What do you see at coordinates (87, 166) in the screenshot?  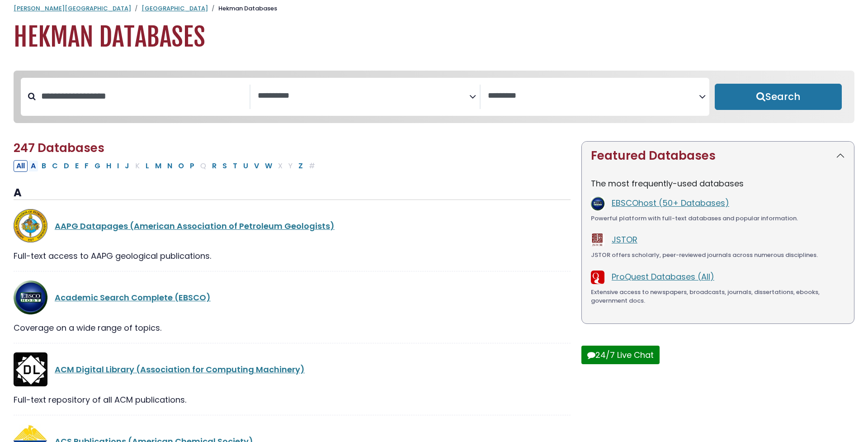 I see `button: Filter Results F` at bounding box center [87, 166].